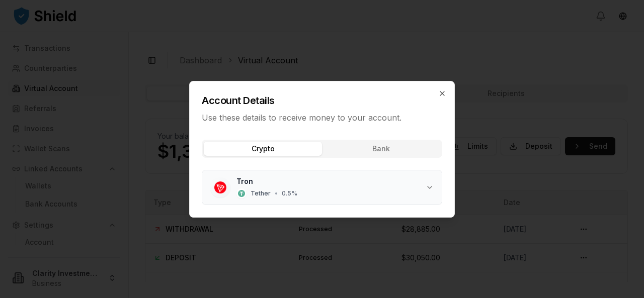 Image resolution: width=644 pixels, height=298 pixels. I want to click on span: Tether, so click(261, 193).